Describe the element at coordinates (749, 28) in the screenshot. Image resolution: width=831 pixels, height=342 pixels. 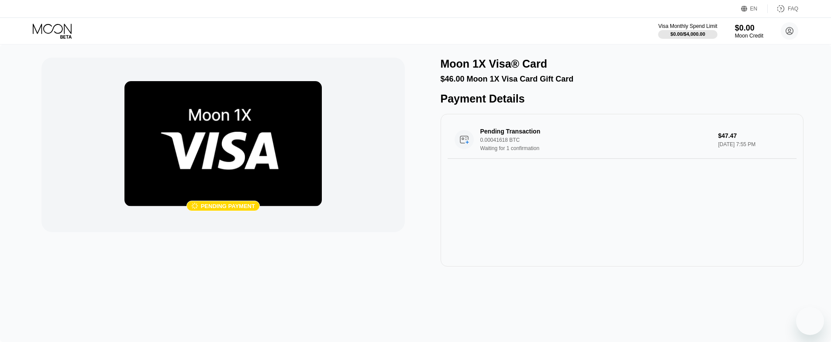
I see `div: $0.00` at that location.